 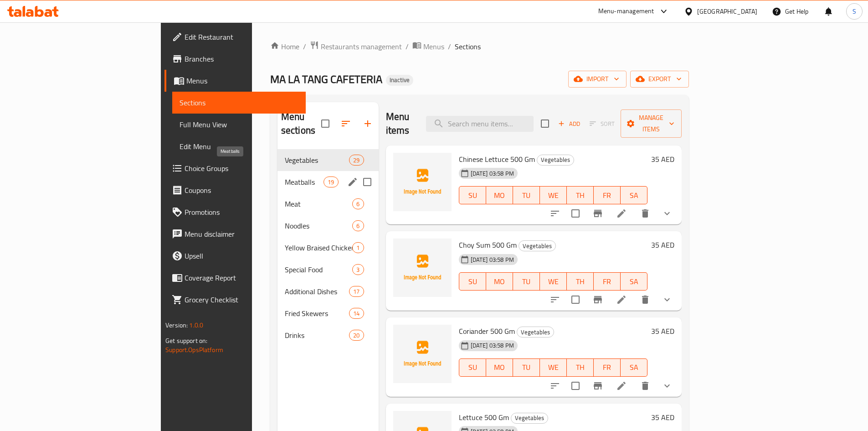 What do you see at coordinates (480, 124) in the screenshot?
I see `input: search` at bounding box center [480, 124].